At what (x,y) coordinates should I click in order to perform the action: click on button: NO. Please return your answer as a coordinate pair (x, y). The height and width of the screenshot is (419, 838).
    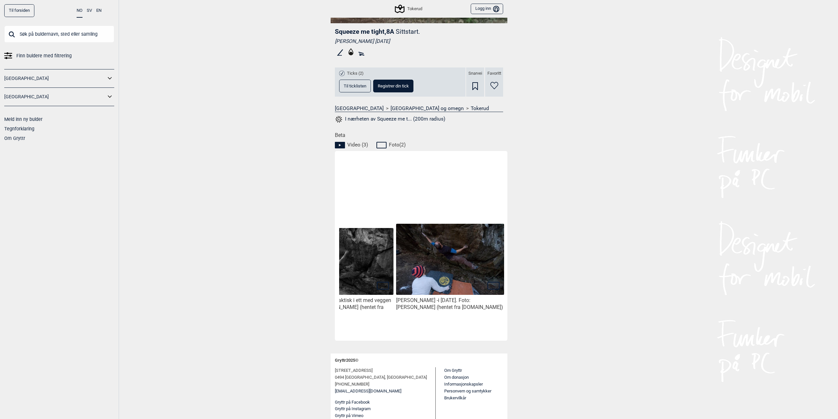
    Looking at the image, I should click on (80, 11).